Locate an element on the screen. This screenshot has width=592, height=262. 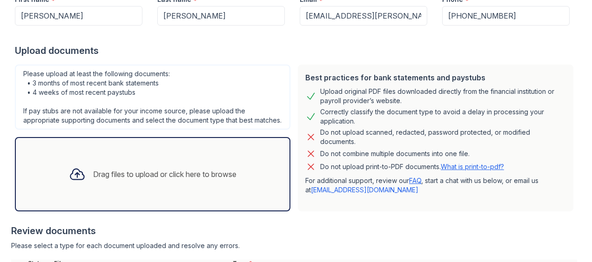
div: Do not upload scanned, redacted, password protected, or modified documents. is located at coordinates (443, 137).